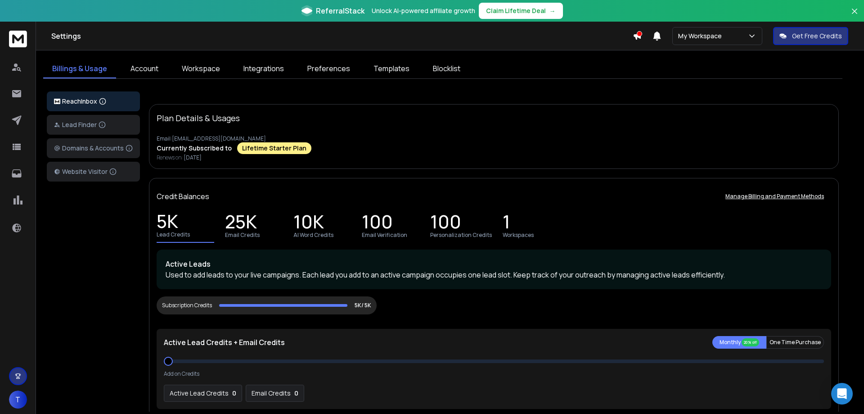 The image size is (864, 414). Describe the element at coordinates (224, 342) in the screenshot. I see `p: Active Lead Credits + Email Credits` at that location.